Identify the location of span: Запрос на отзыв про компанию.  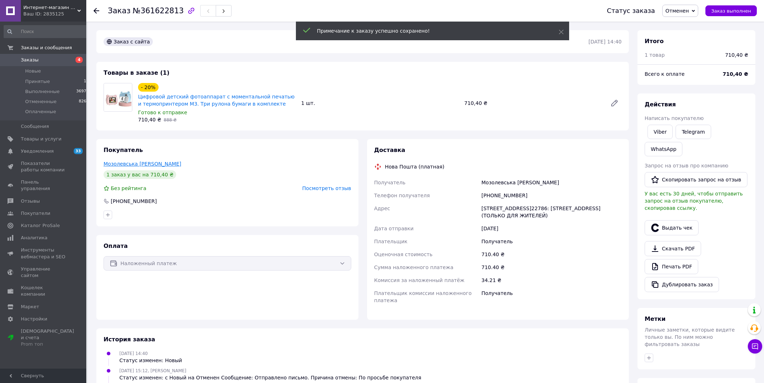
(687, 166).